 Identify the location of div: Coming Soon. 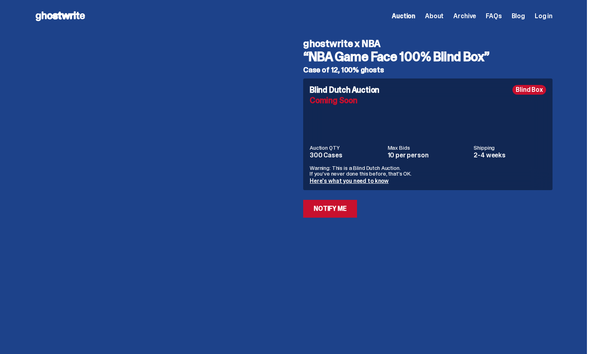
(428, 100).